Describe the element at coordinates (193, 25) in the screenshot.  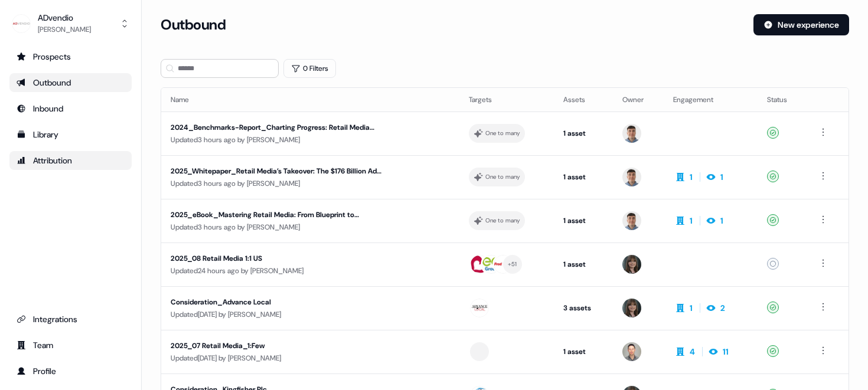
I see `h3: Outbound` at that location.